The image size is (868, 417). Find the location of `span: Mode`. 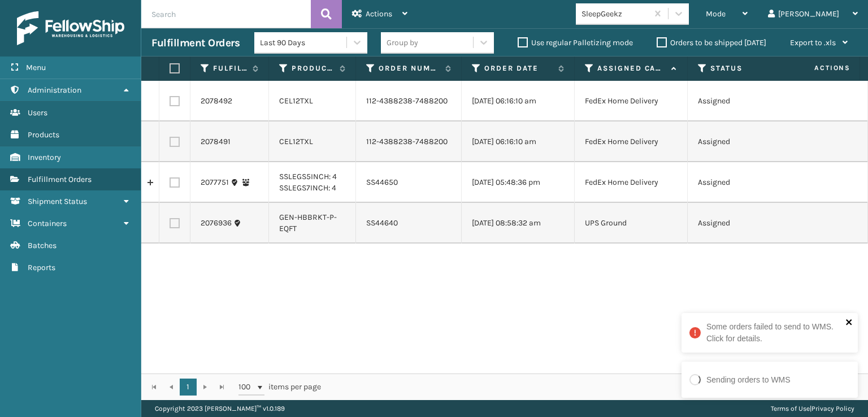

span: Mode is located at coordinates (715, 13).